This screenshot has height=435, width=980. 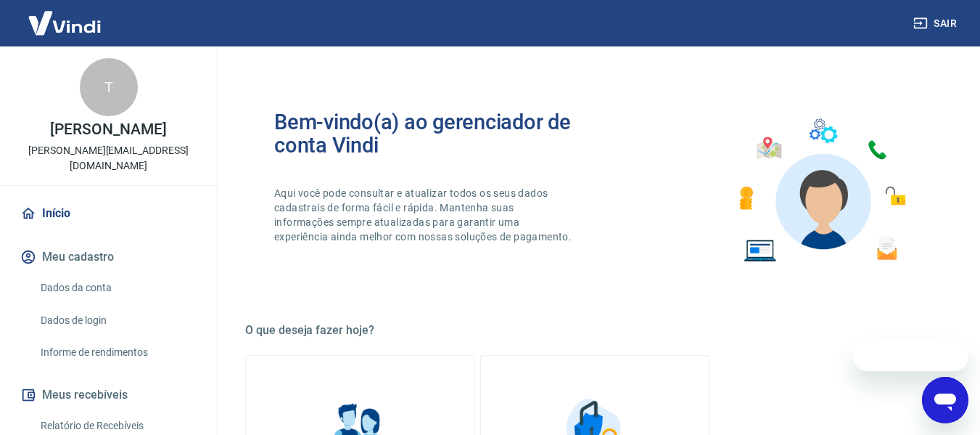 What do you see at coordinates (117, 320) in the screenshot?
I see `a: Dados de login` at bounding box center [117, 320].